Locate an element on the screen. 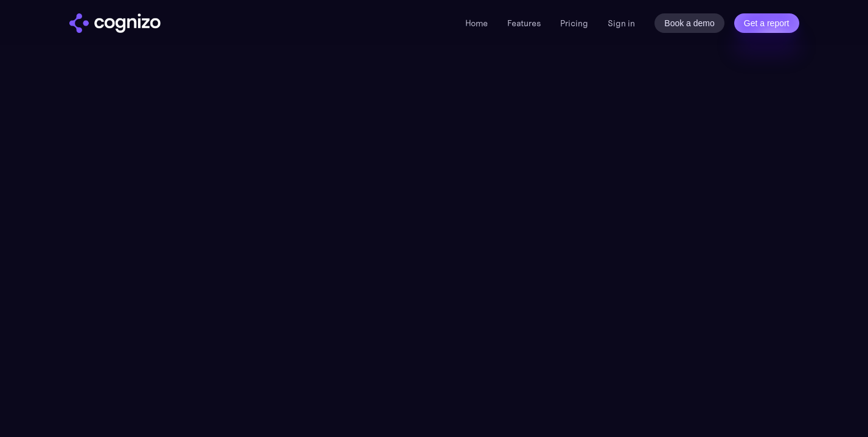  a: Features is located at coordinates (524, 23).